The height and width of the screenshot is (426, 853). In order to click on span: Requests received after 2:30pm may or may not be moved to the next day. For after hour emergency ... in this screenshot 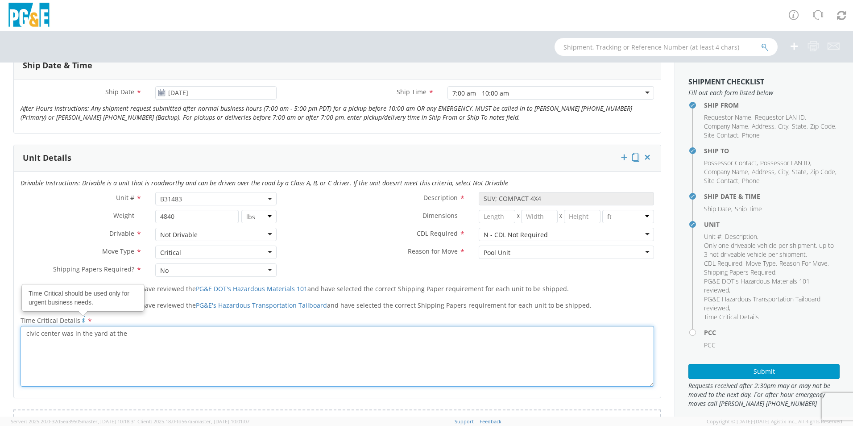, I will do `click(764, 394)`.